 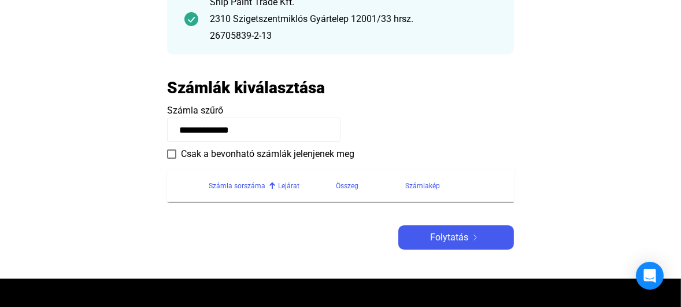 What do you see at coordinates (475, 237) in the screenshot?
I see `img: arrow-right-white` at bounding box center [475, 237].